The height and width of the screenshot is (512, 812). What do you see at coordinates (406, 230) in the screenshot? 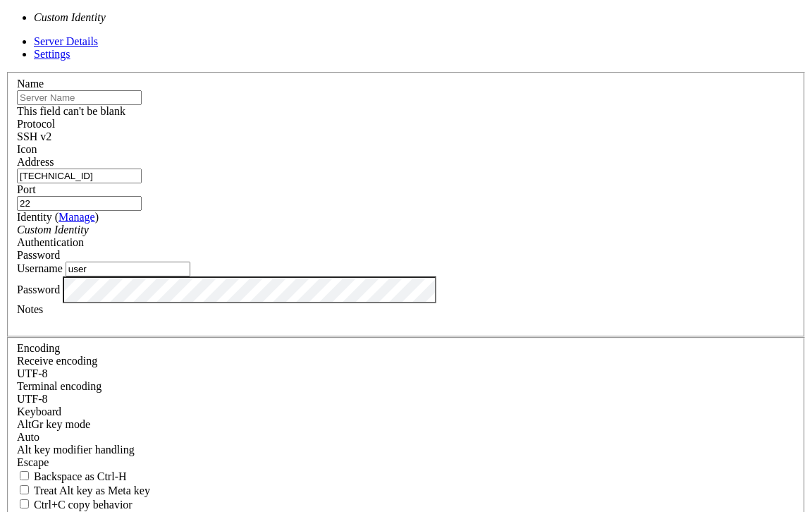
I see `div: Custom Identity` at bounding box center [406, 230].